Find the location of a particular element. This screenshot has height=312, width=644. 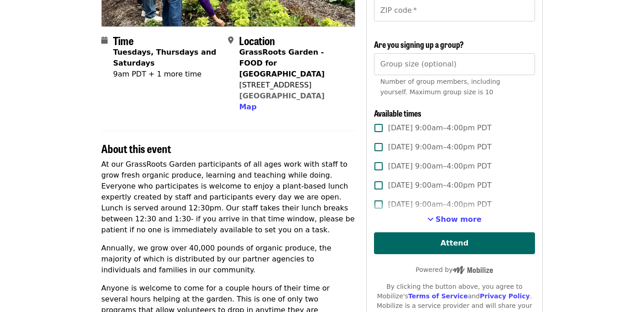

span: Show more is located at coordinates (459, 219).